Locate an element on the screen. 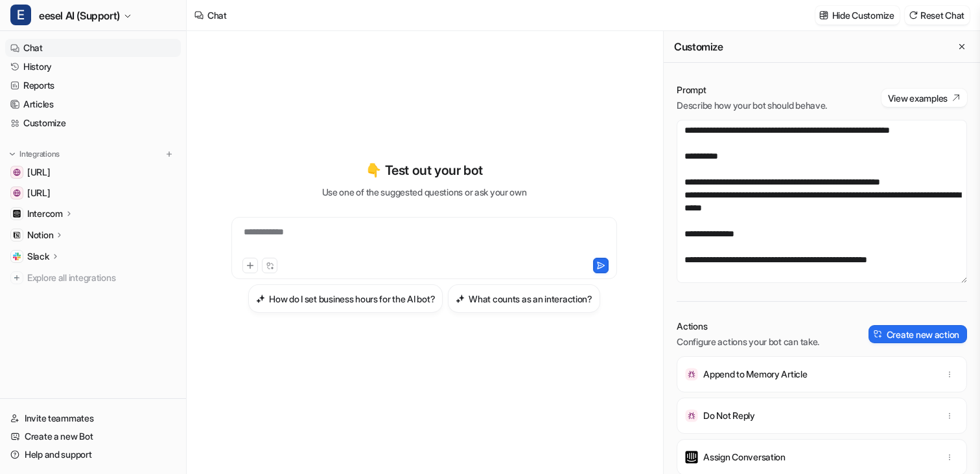 The height and width of the screenshot is (474, 980). img: Intercom is located at coordinates (17, 214).